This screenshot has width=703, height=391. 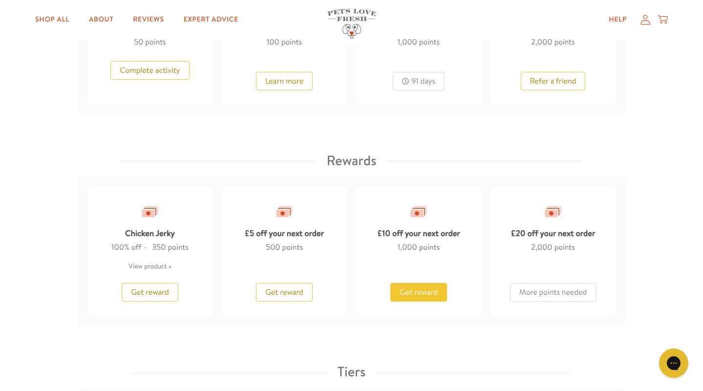 What do you see at coordinates (150, 266) in the screenshot?
I see `a: View product` at bounding box center [150, 266].